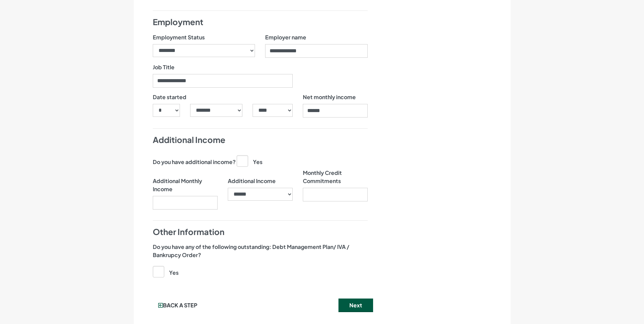  I want to click on button: Back a step, so click(178, 306).